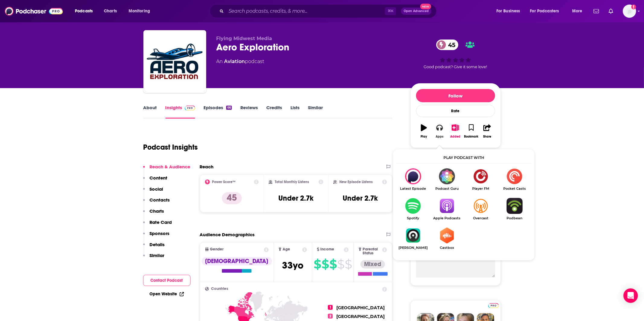 The height and width of the screenshot is (321, 644). Describe the element at coordinates (217, 249) in the screenshot. I see `span: Gender` at that location.